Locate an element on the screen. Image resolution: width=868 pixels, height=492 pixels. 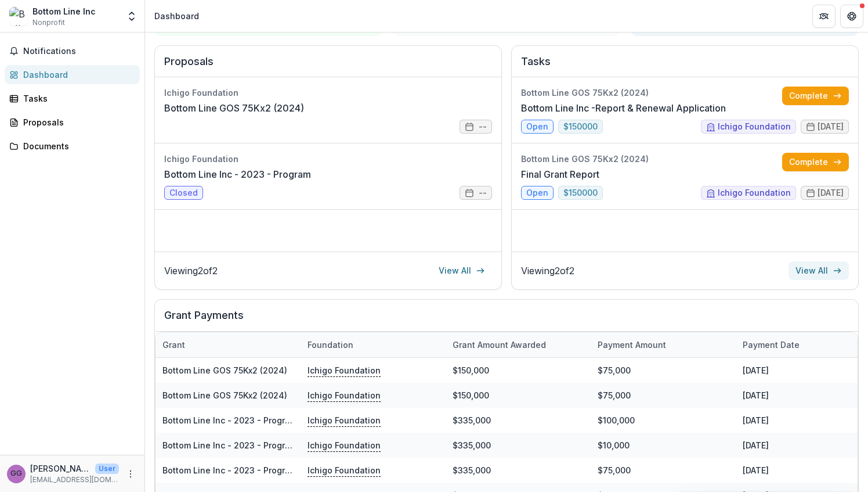
h2: Grant Payments is located at coordinates (506, 320).